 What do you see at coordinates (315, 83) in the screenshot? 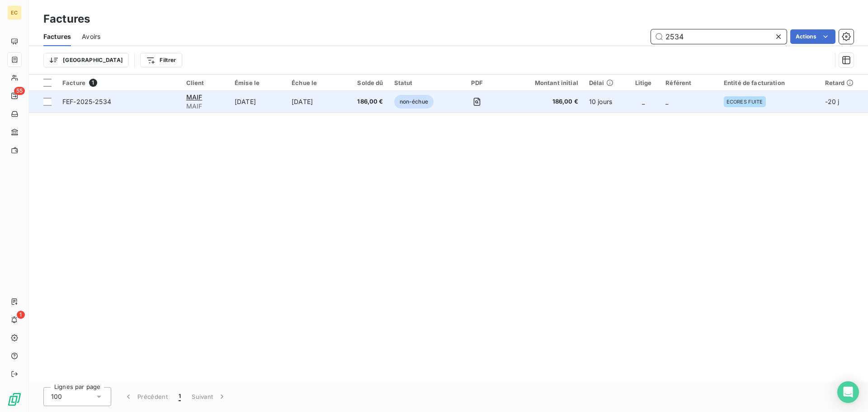
I see `div: Échue le` at bounding box center [315, 83].